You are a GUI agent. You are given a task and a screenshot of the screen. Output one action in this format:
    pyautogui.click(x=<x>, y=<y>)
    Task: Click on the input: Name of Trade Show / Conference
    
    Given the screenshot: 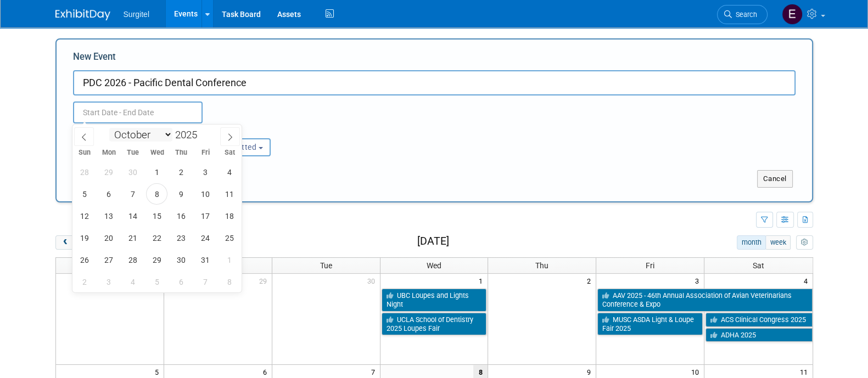 What is the action you would take?
    pyautogui.click(x=434, y=83)
    